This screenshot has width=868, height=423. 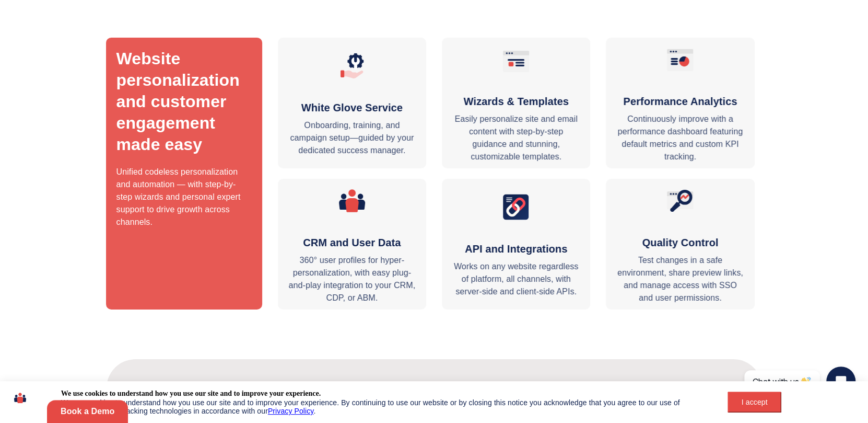 I want to click on button: I accept, so click(x=754, y=401).